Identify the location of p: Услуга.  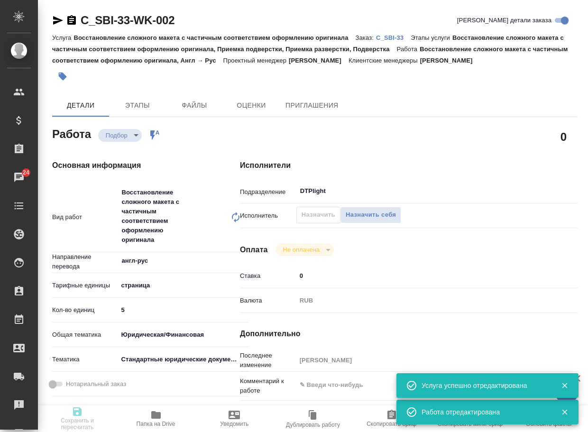
(63, 37).